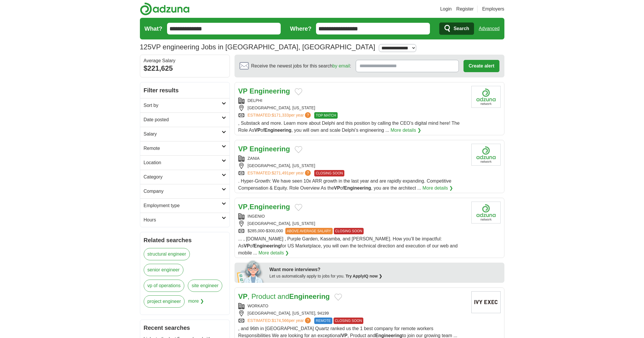 The image size is (644, 338). What do you see at coordinates (185, 68) in the screenshot?
I see `div: $221,625` at bounding box center [185, 68].